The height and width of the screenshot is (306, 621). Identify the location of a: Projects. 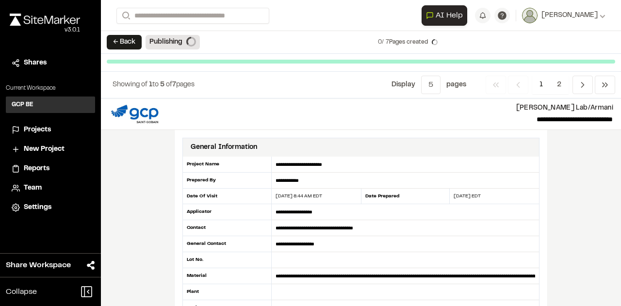
(50, 130).